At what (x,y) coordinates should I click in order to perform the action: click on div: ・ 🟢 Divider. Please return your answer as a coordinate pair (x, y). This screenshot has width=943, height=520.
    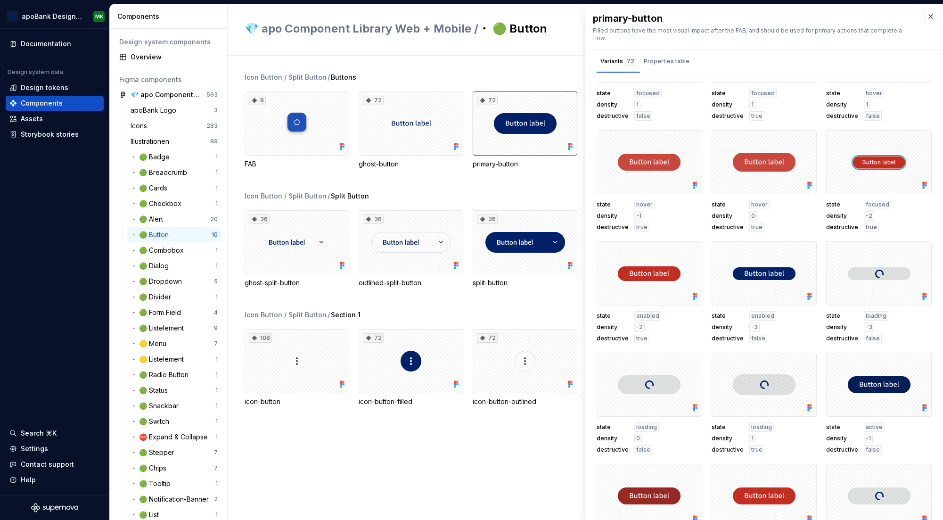
    Looking at the image, I should click on (153, 297).